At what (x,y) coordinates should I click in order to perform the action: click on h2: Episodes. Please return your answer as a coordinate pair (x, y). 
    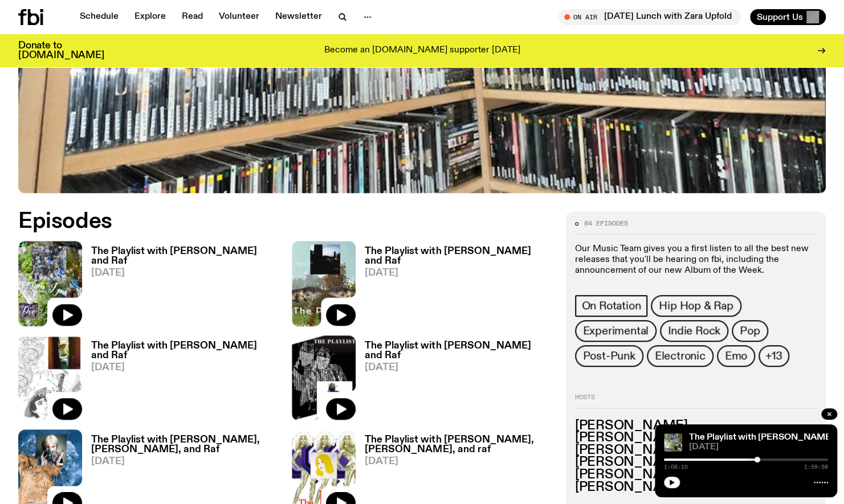
    Looking at the image, I should click on (285, 222).